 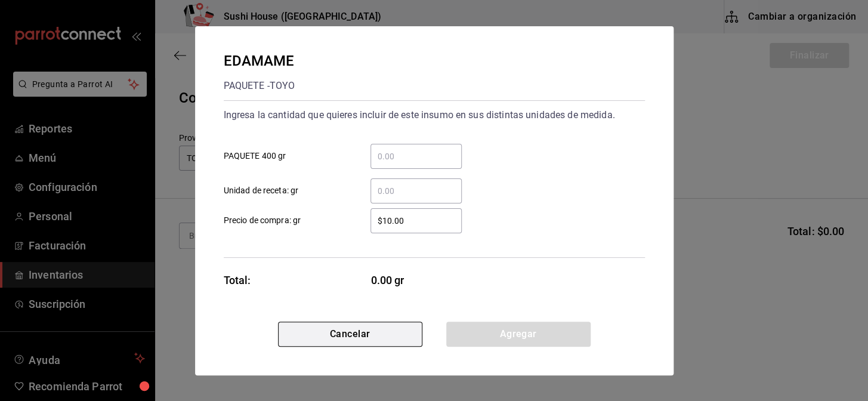 I want to click on div: Total:, so click(x=238, y=279).